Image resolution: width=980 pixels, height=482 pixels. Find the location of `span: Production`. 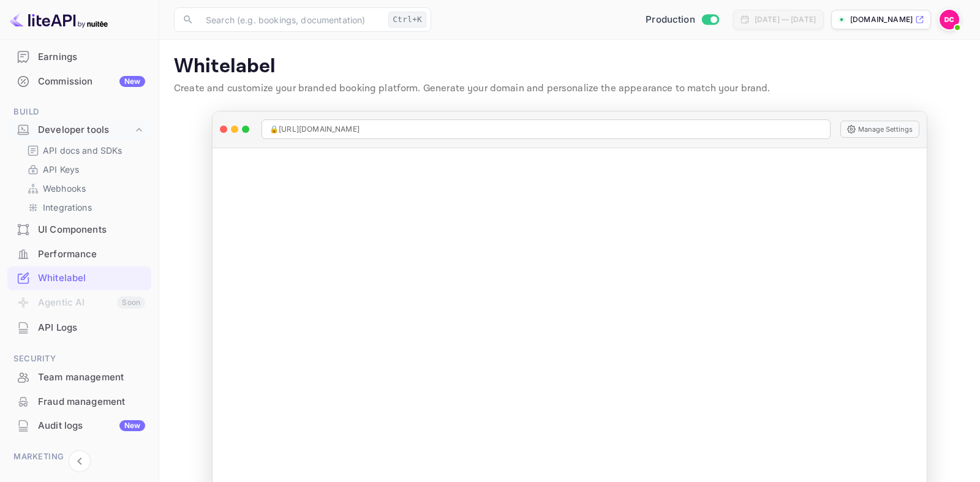

span: Production is located at coordinates (670, 20).